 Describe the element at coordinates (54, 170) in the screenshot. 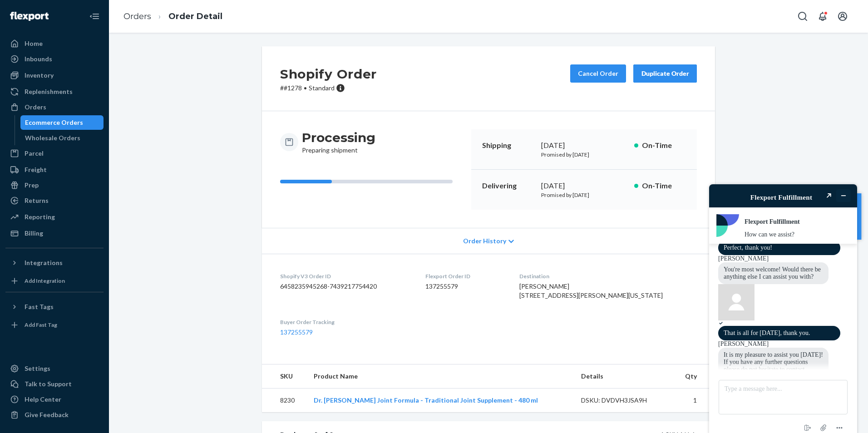

I see `a: Freight` at that location.